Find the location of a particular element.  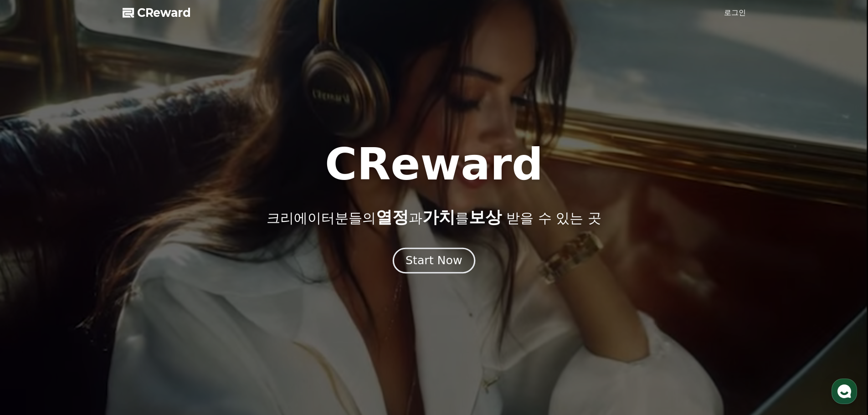

a: 설정 is located at coordinates (146, 300).